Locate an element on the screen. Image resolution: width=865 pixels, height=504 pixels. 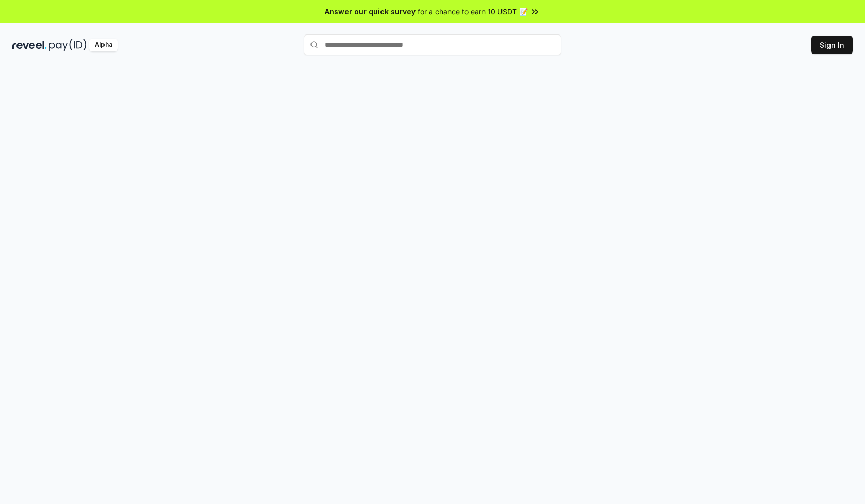
img: reveel_dark is located at coordinates (29, 45).